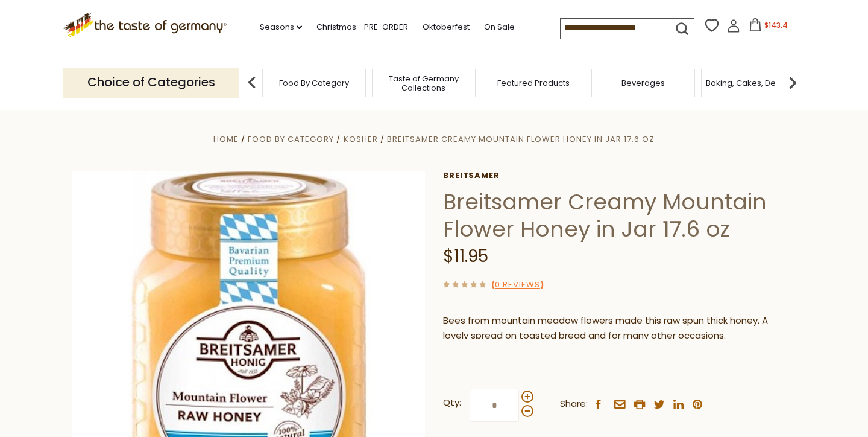 This screenshot has height=437, width=868. Describe the element at coordinates (752, 83) in the screenshot. I see `span: Baking, Cakes, Desserts` at that location.